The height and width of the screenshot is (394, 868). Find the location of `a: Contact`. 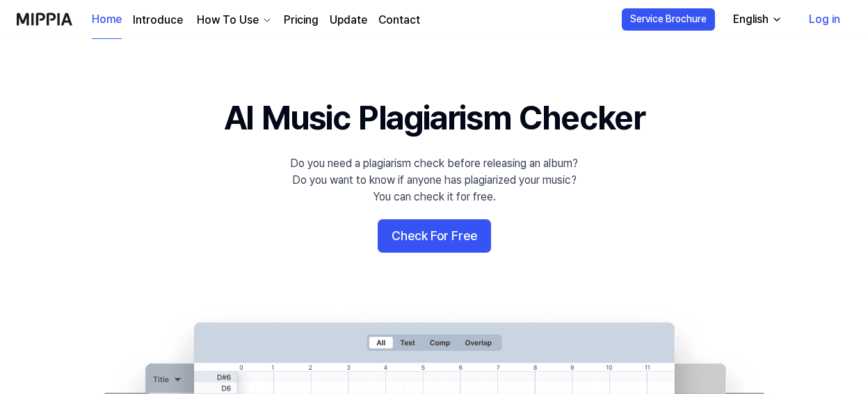

a: Contact is located at coordinates (400, 20).